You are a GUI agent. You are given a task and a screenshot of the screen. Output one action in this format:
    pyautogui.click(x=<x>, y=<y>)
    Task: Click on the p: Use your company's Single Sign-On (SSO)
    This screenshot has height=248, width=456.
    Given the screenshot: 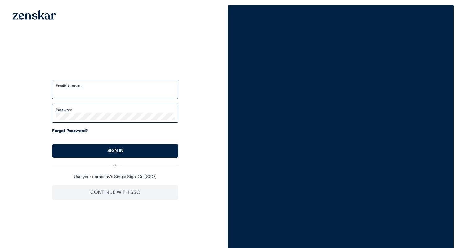 What is the action you would take?
    pyautogui.click(x=115, y=177)
    